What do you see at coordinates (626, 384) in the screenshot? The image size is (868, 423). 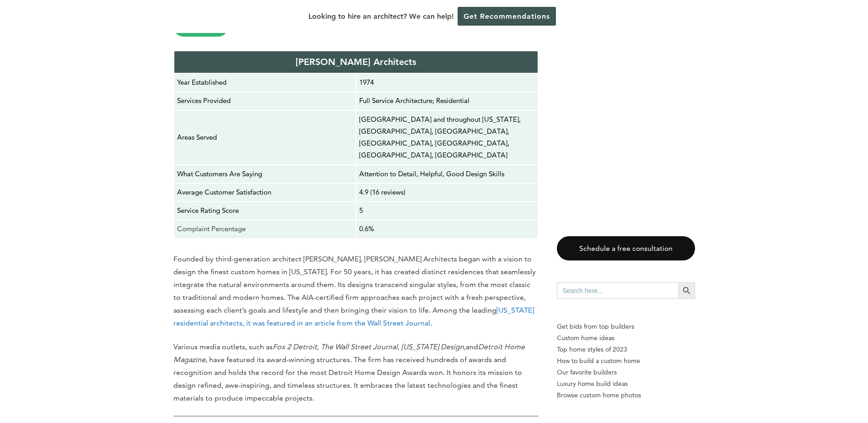 I see `a: Luxury home build ideas` at bounding box center [626, 384].